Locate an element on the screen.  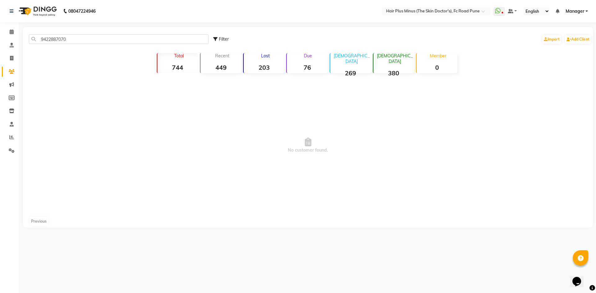
strong: 76 is located at coordinates (307, 67).